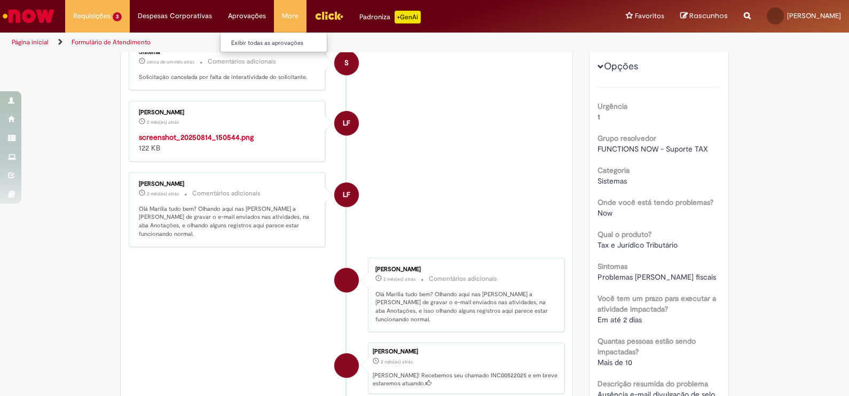 This screenshot has height=396, width=849. Describe the element at coordinates (638, 245) in the screenshot. I see `span: Tax e Jurídico Tributário` at that location.